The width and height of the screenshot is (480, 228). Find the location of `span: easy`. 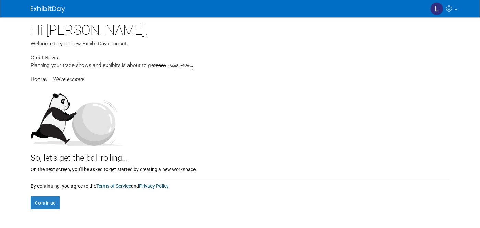

span: easy is located at coordinates (161, 65).